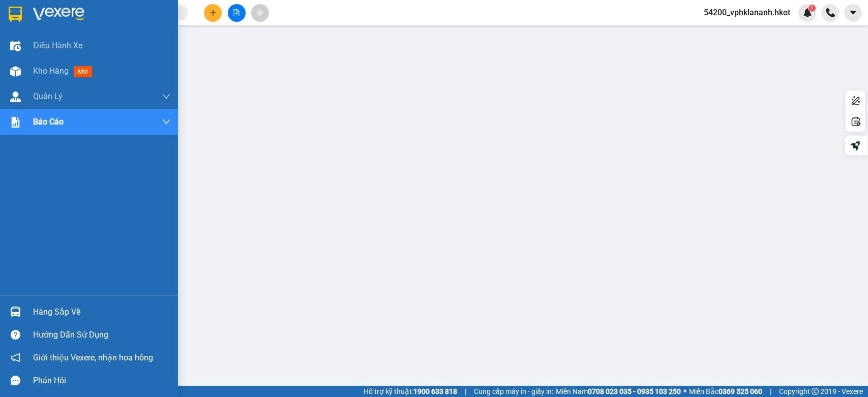 This screenshot has width=868, height=397. I want to click on div: Hàng sắp về, so click(102, 312).